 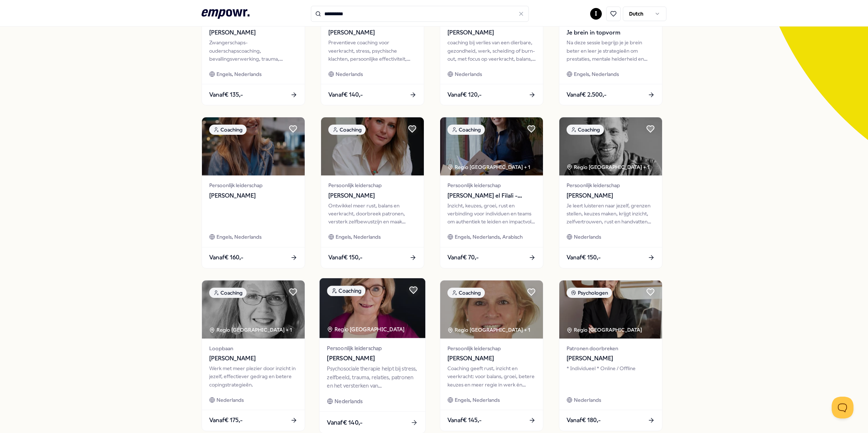 I want to click on span: Patronen doorbreken, so click(x=611, y=349).